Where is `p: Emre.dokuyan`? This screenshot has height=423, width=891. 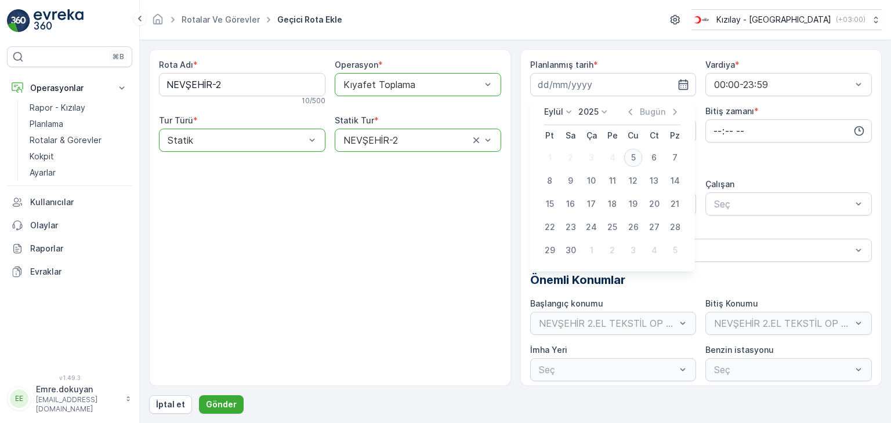 p: Emre.dokuyan is located at coordinates (78, 390).